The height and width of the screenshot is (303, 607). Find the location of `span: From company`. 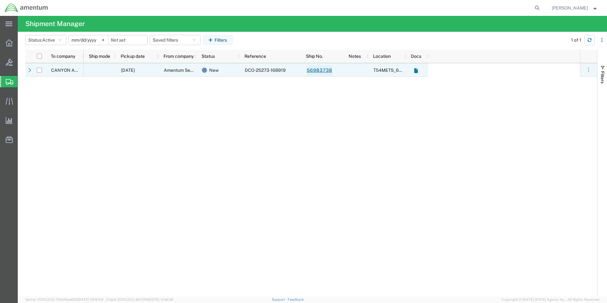

span: From company is located at coordinates (178, 56).